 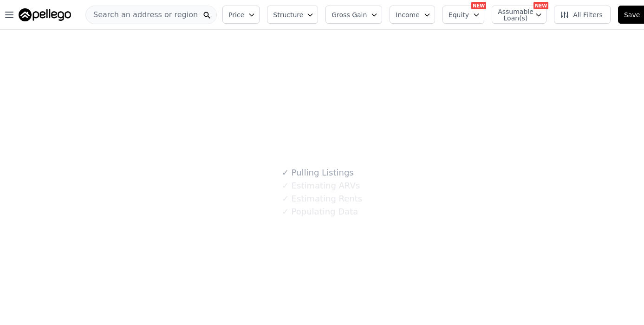 What do you see at coordinates (320, 211) in the screenshot?
I see `div: Populating Data` at bounding box center [320, 211].